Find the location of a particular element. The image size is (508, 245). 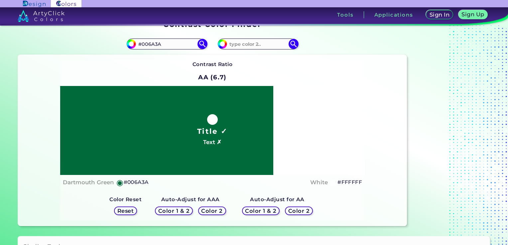

h5: Sign In is located at coordinates (440, 15).